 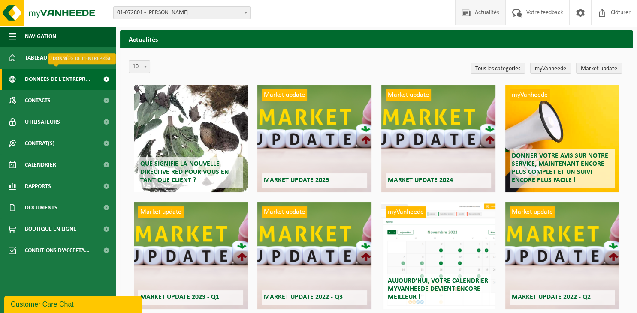 What do you see at coordinates (497, 68) in the screenshot?
I see `a: Tous les categories` at bounding box center [497, 68].